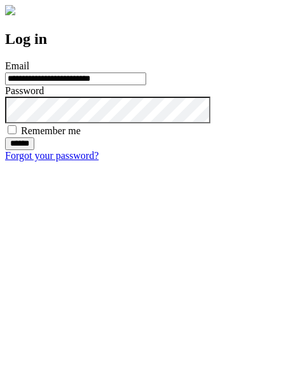  What do you see at coordinates (17, 65) in the screenshot?
I see `label: Email` at bounding box center [17, 65].